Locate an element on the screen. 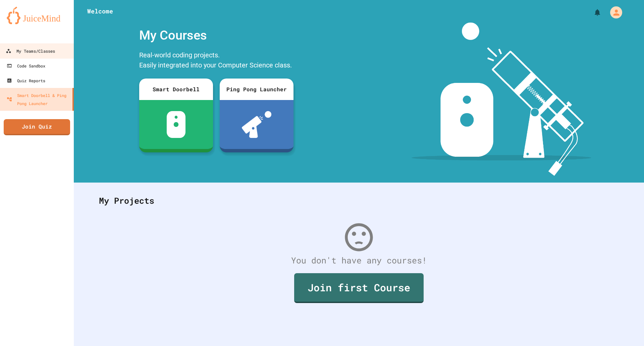  div: Code Sandbox is located at coordinates (26, 66).